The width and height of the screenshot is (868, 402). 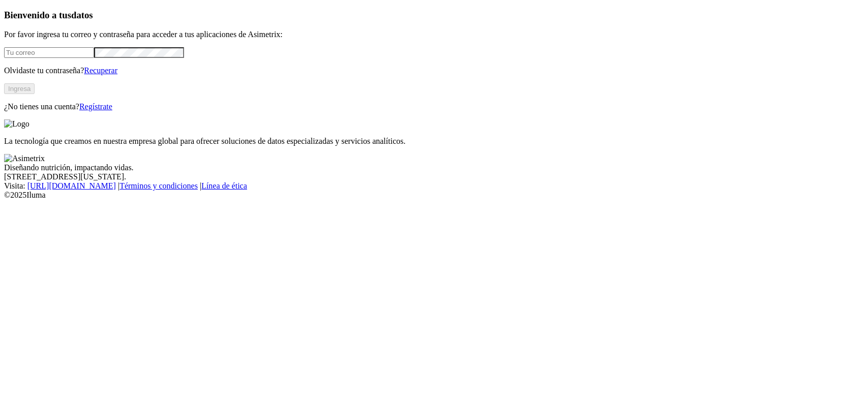 What do you see at coordinates (16, 124) in the screenshot?
I see `img: Logo` at bounding box center [16, 124].